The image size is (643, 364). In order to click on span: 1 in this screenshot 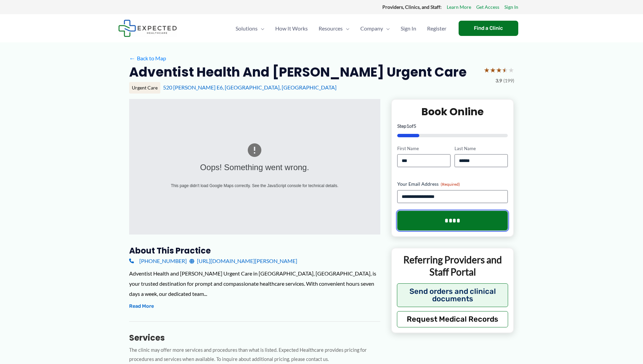, I will do `click(408, 126)`.